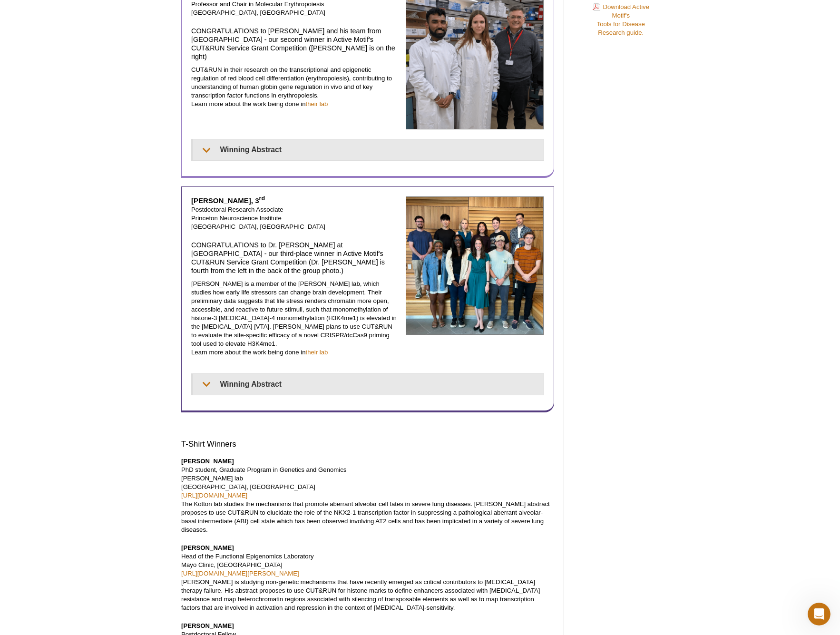  Describe the element at coordinates (295, 87) in the screenshot. I see `p: CUT&RUN in their research on the transcriptional and epigenetic regulation of red blood cell diff...` at that location.